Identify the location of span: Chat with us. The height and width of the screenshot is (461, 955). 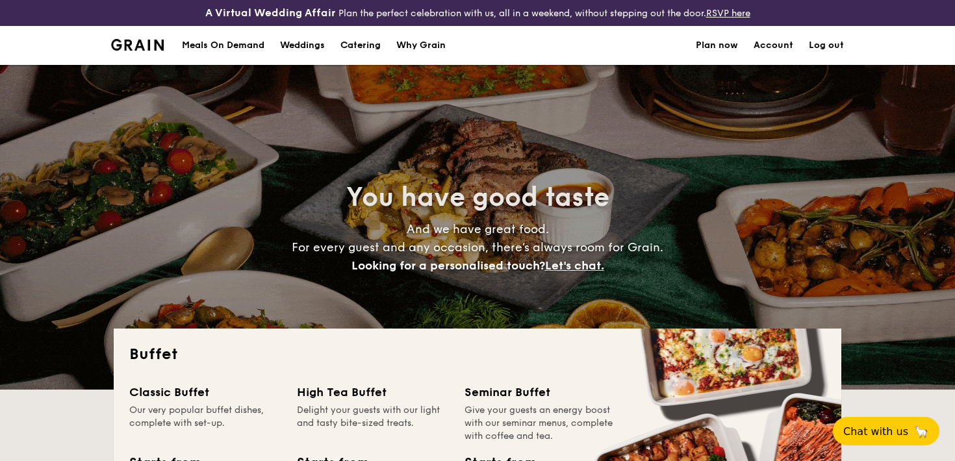
(876, 431).